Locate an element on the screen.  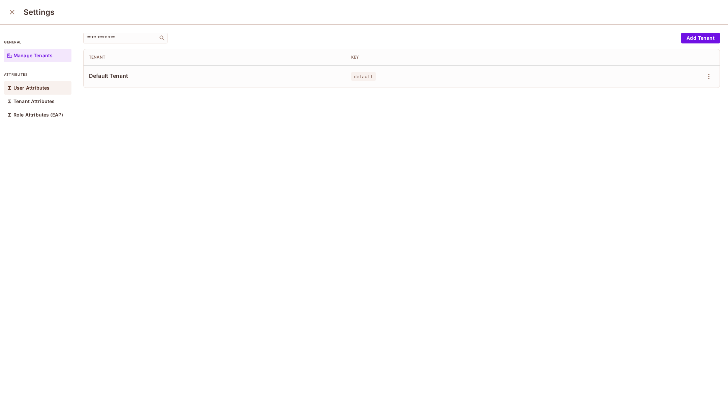
p: Tenant Attributes is located at coordinates (34, 101).